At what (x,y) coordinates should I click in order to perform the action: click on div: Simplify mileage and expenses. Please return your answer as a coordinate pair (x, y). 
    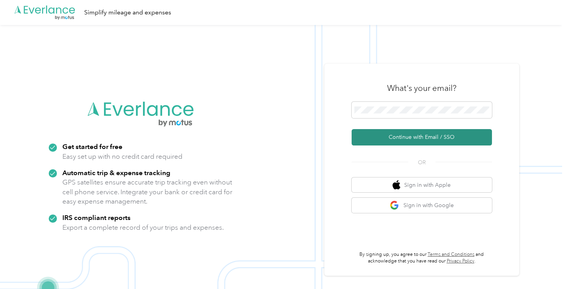
    Looking at the image, I should click on (128, 12).